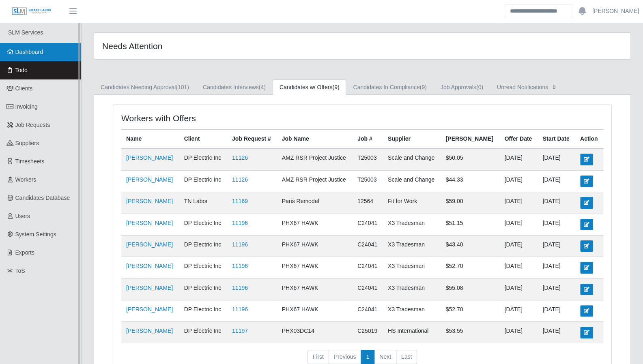 Image resolution: width=643 pixels, height=364 pixels. What do you see at coordinates (240, 330) in the screenshot?
I see `a: 11197` at bounding box center [240, 330].